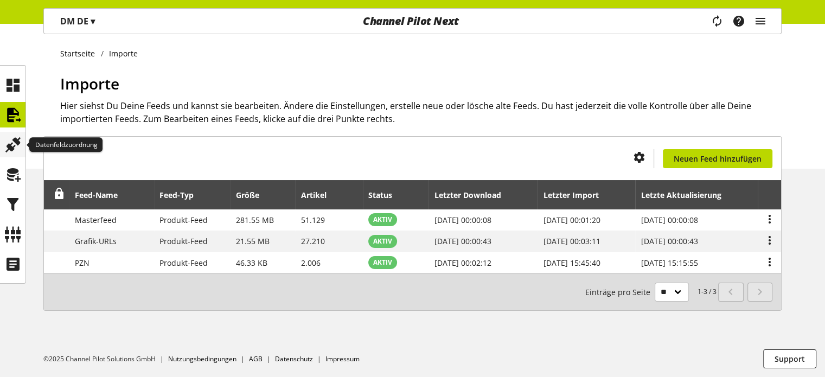 The height and width of the screenshot is (377, 825). What do you see at coordinates (294, 359) in the screenshot?
I see `a: Datenschutz` at bounding box center [294, 359].